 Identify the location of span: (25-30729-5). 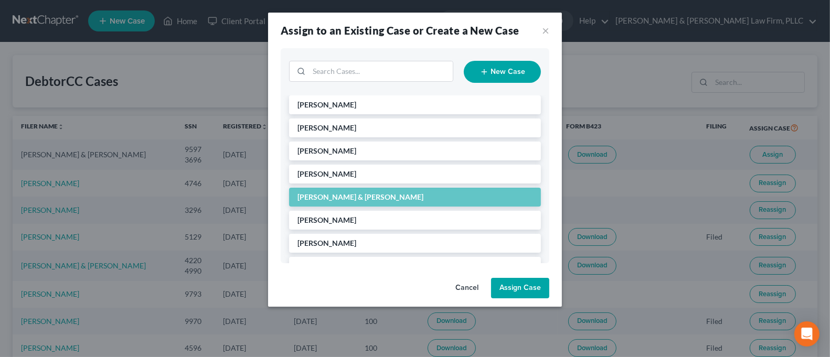
(380, 266).